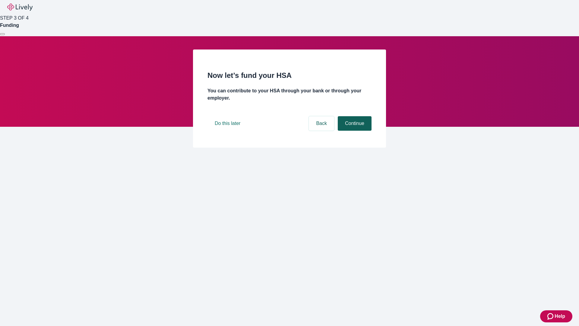 This screenshot has width=579, height=326. I want to click on img: Lively, so click(20, 7).